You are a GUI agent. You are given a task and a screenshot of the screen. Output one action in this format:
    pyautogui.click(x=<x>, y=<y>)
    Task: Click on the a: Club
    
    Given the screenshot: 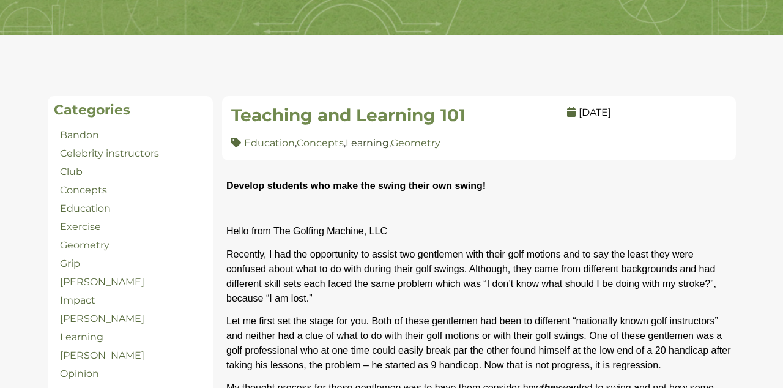 What is the action you would take?
    pyautogui.click(x=71, y=171)
    